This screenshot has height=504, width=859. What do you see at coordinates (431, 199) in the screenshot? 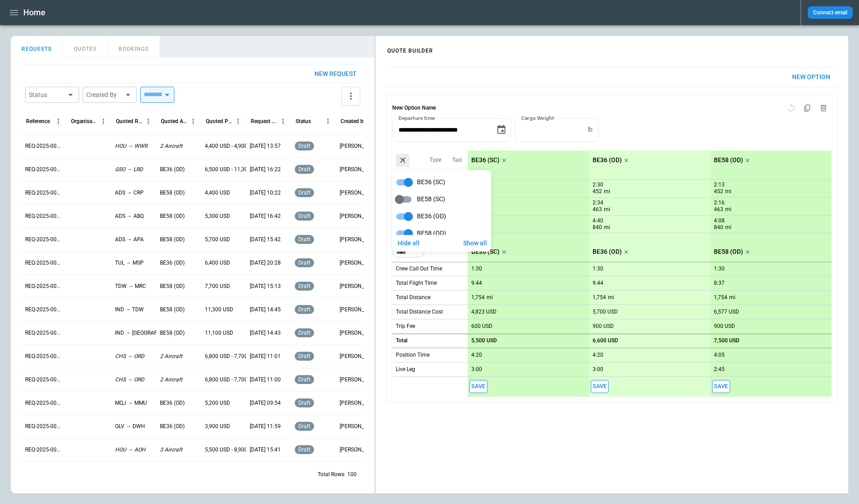
I see `span: BE58 (SC)` at bounding box center [431, 199].